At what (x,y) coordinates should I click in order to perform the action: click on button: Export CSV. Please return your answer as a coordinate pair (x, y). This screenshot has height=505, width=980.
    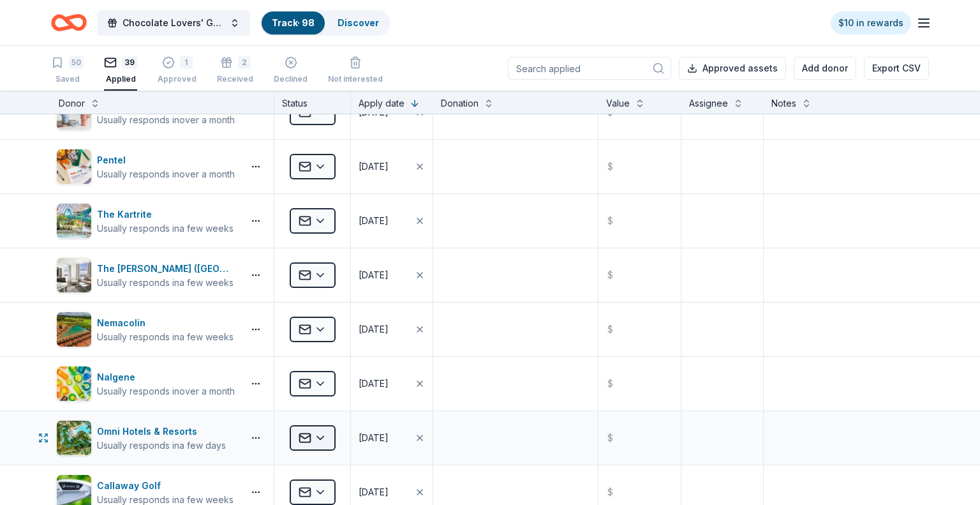
    Looking at the image, I should click on (896, 68).